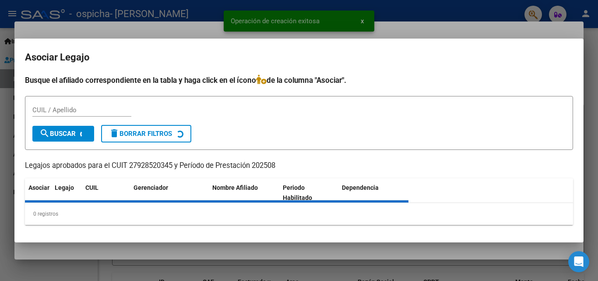  I want to click on datatable-header-cell: Dependencia, so click(374, 193).